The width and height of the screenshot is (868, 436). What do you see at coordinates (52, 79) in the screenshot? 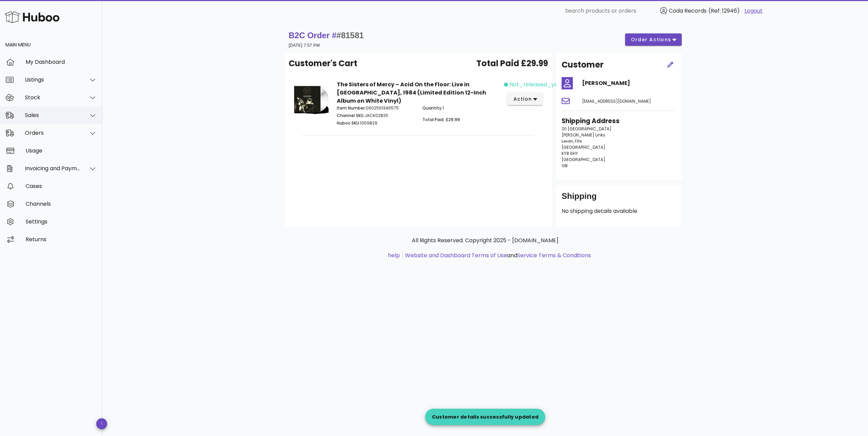
I see `div: Listings` at bounding box center [52, 79].